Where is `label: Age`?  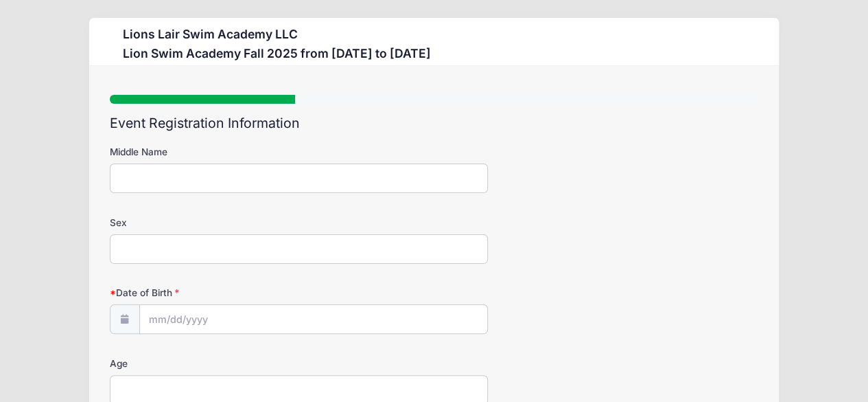 label: Age is located at coordinates (218, 364).